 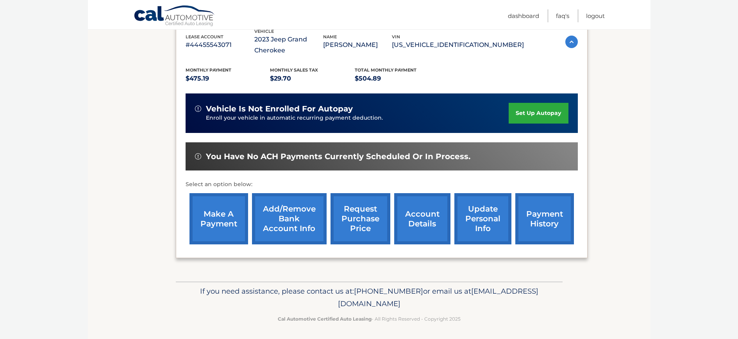 What do you see at coordinates (330, 37) in the screenshot?
I see `span: name` at bounding box center [330, 37].